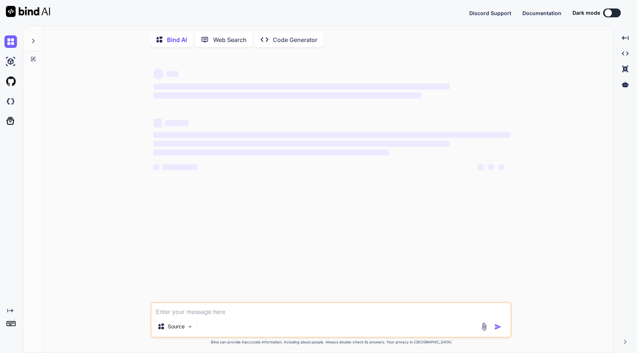 Image resolution: width=637 pixels, height=353 pixels. Describe the element at coordinates (230, 40) in the screenshot. I see `p: Web Search` at that location.